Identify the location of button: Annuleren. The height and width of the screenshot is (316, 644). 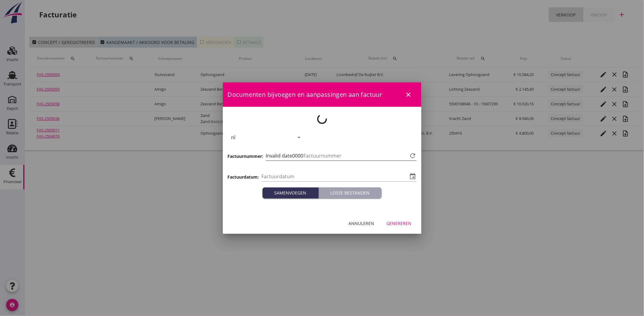
(361, 223).